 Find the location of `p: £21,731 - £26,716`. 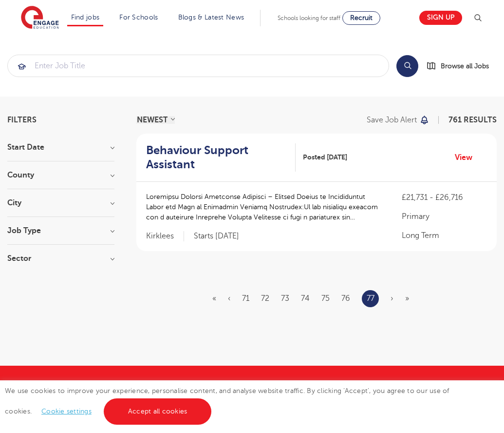

p: £21,731 - £26,716 is located at coordinates (444, 197).